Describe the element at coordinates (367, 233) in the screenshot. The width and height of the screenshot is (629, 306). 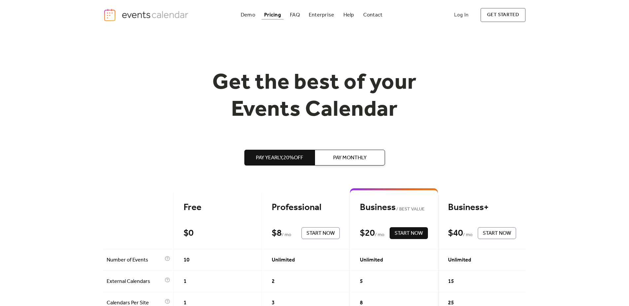
I see `div: $ 20` at that location.